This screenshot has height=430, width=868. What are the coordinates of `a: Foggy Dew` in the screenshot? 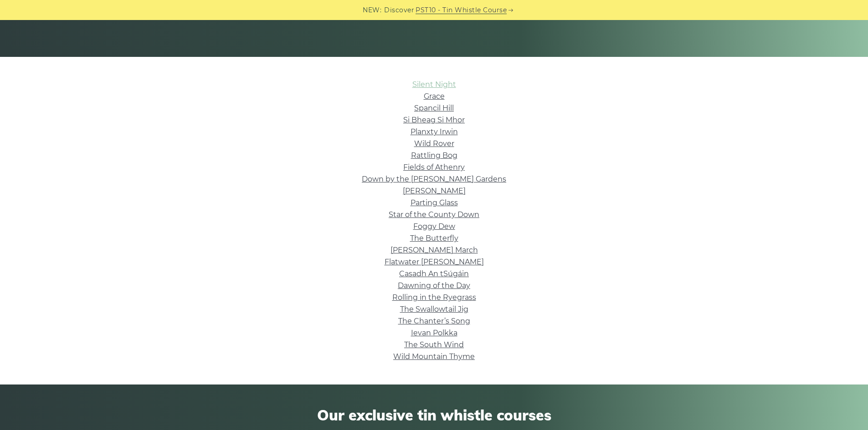 It's located at (434, 226).